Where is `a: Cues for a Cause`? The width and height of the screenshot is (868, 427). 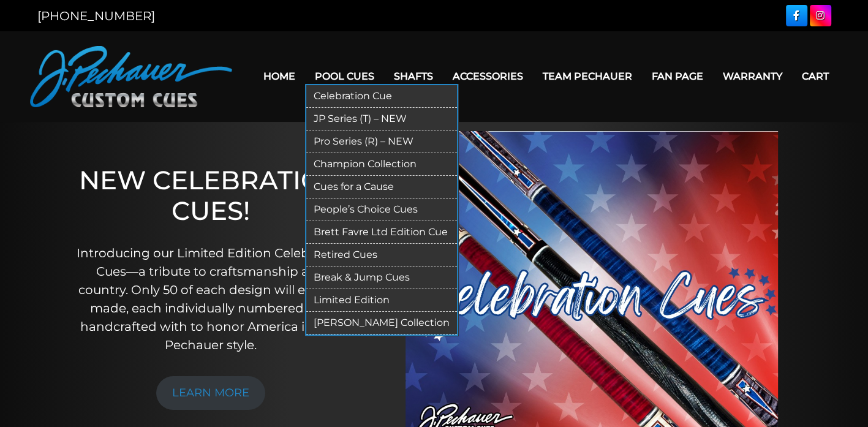
a: Cues for a Cause is located at coordinates (381, 187).